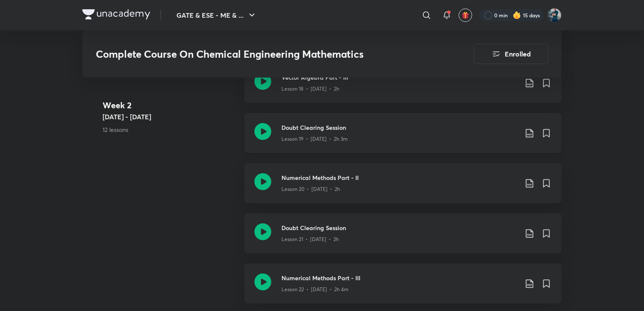 The width and height of the screenshot is (644, 311). Describe the element at coordinates (116, 15) in the screenshot. I see `a: Company Logo` at that location.